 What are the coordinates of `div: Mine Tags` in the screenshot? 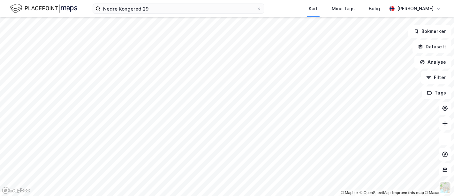 It's located at (344, 9).